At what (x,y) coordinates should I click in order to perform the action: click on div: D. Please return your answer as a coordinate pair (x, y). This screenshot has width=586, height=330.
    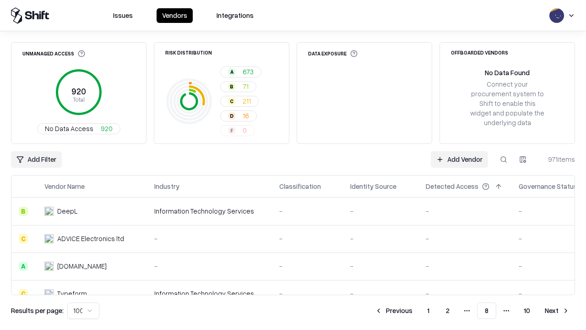
    Looking at the image, I should click on (232, 116).